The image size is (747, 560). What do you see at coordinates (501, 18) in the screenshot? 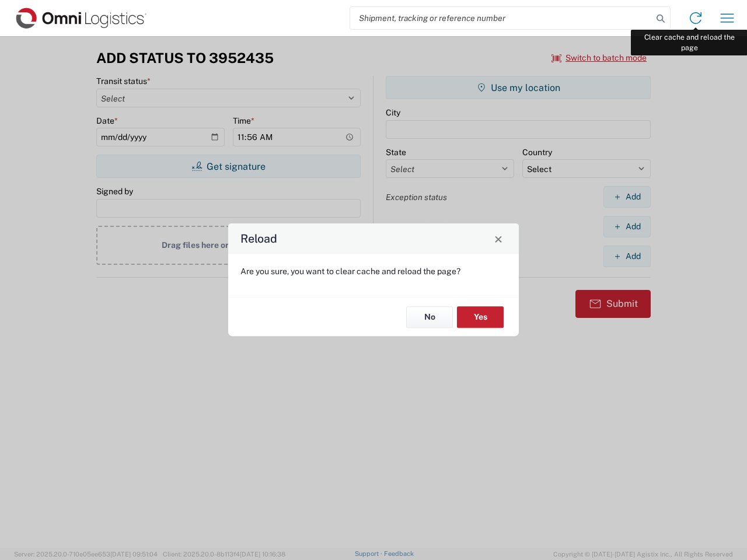
I see `input: Shipment, tracking or reference number` at bounding box center [501, 18].